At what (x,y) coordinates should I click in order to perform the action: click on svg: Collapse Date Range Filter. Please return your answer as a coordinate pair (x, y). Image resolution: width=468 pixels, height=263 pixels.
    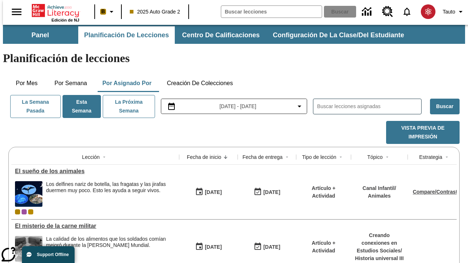
    Looking at the image, I should click on (299, 106).